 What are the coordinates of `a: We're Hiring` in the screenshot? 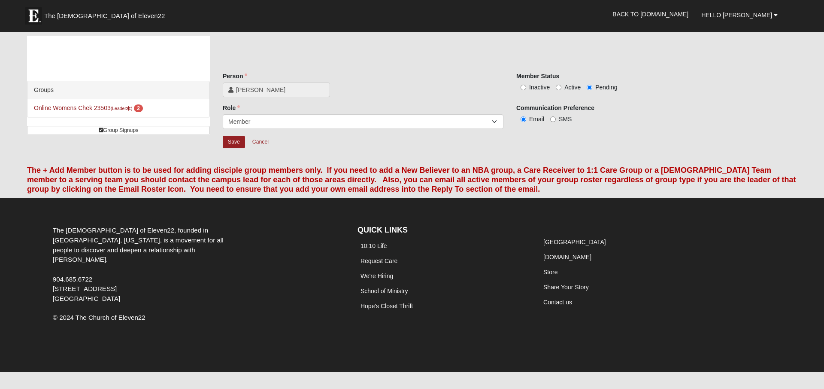 It's located at (377, 276).